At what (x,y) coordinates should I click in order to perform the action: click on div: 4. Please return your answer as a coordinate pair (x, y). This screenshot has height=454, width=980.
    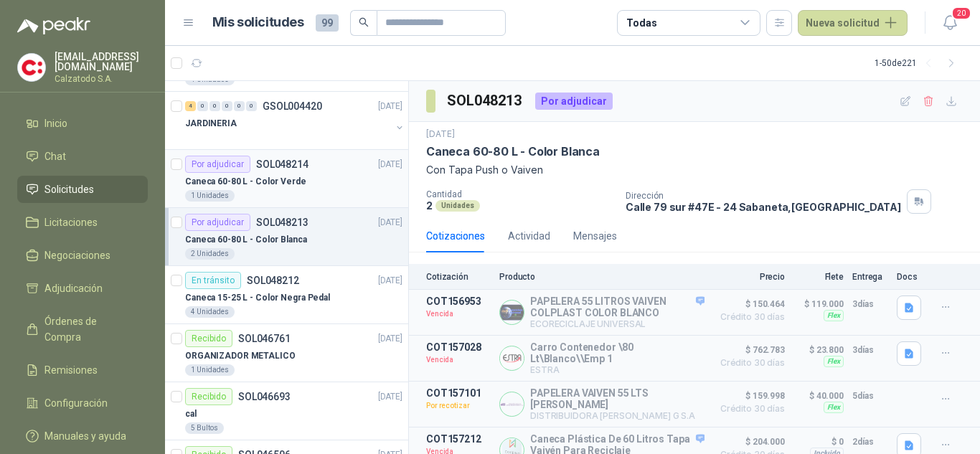
    Looking at the image, I should click on (190, 106).